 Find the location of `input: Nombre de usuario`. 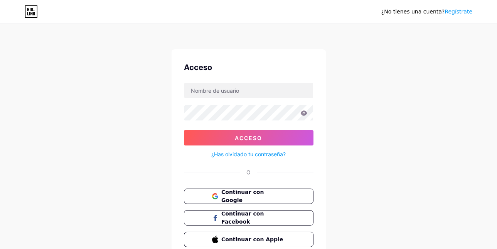

input: Nombre de usuario is located at coordinates (249, 91).